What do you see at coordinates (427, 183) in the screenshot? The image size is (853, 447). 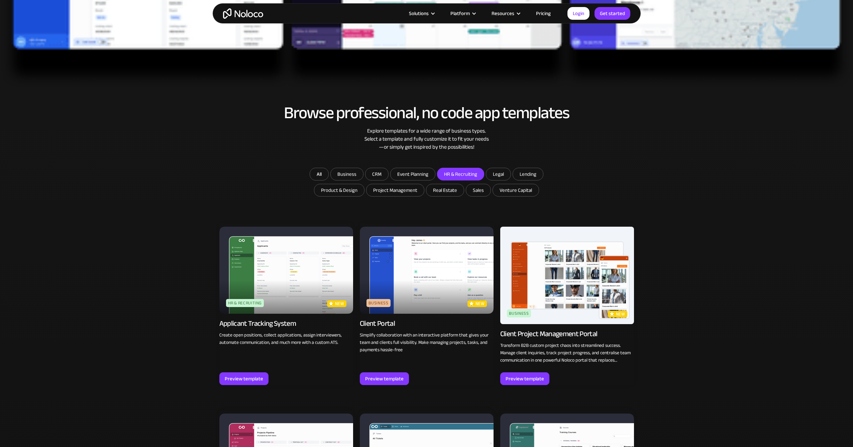 I see `form: Email Form` at bounding box center [427, 183].